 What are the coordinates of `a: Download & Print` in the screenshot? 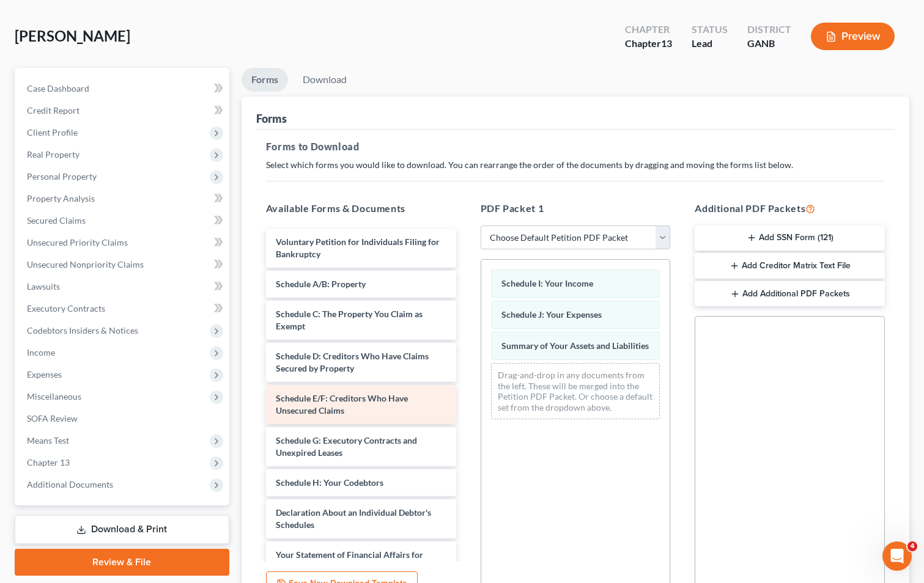 It's located at (122, 530).